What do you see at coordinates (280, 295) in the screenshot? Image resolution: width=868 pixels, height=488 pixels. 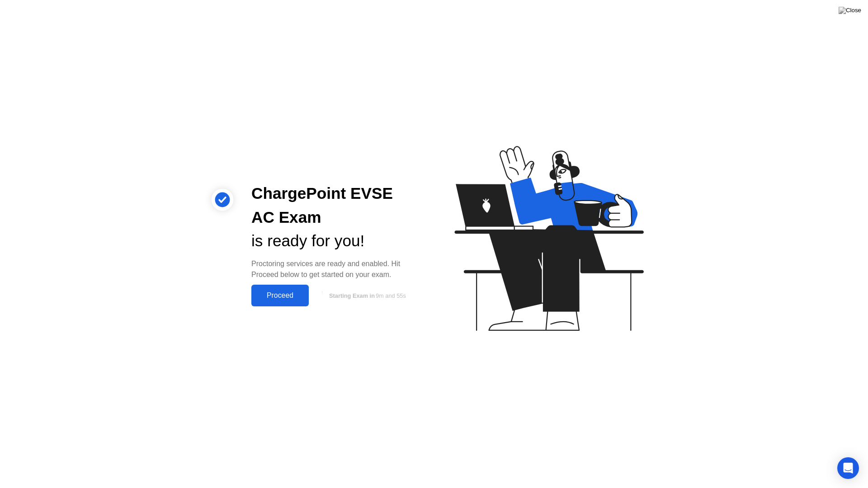 I see `button: Proceed` at bounding box center [280, 295].